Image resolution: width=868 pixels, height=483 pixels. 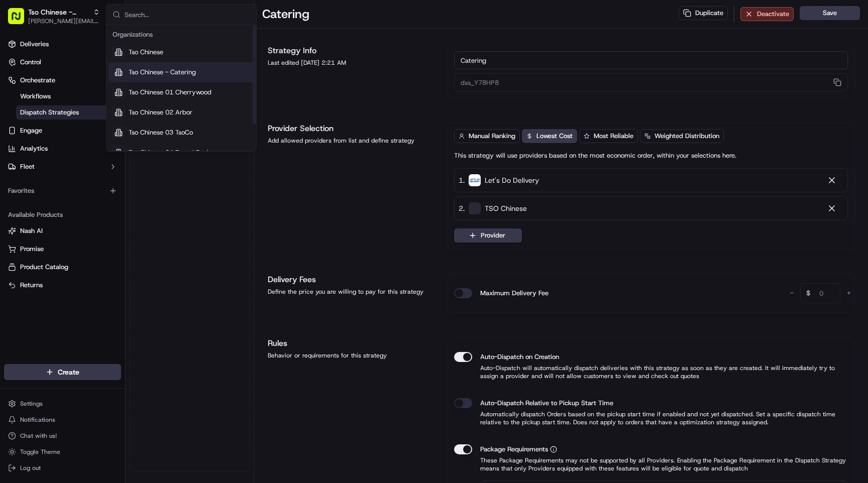 What do you see at coordinates (160, 113) in the screenshot?
I see `span: Tso Chinese 02 Arbor` at bounding box center [160, 113].